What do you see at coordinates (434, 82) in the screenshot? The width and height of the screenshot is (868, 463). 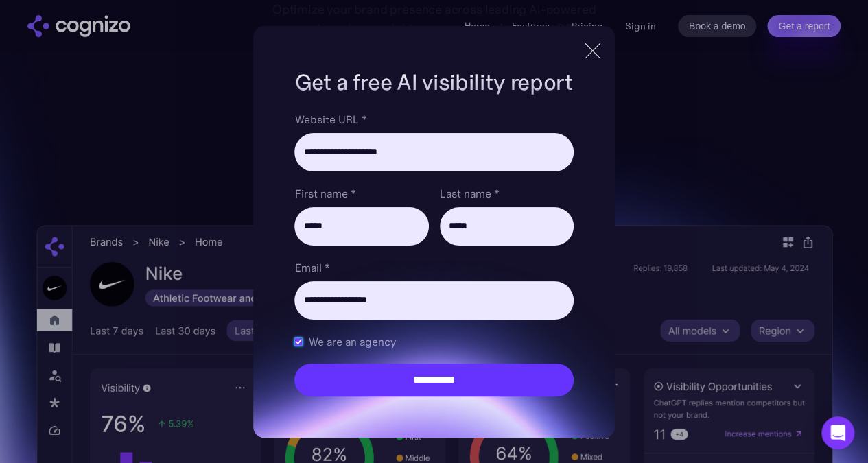 I see `h1: Get a free AI visibility report` at bounding box center [434, 82].